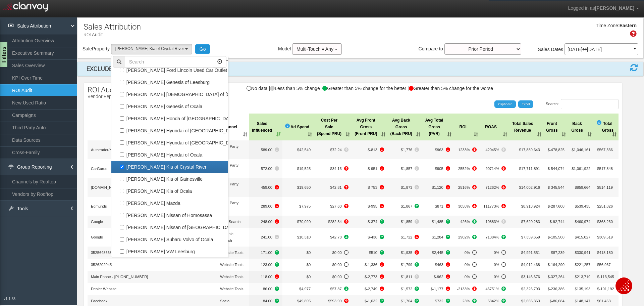  I want to click on span: -82, so click(405, 150).